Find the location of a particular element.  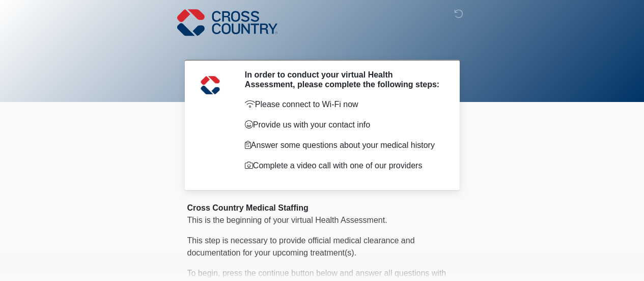

p: Please connect to Wi-Fi now is located at coordinates (343, 104).